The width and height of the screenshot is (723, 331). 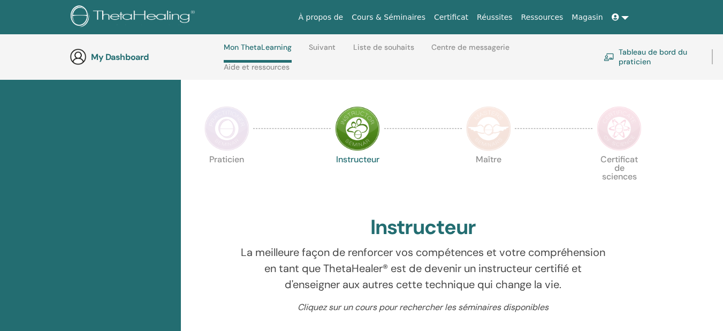 What do you see at coordinates (358, 178) in the screenshot?
I see `p: Instructeur` at bounding box center [358, 178].